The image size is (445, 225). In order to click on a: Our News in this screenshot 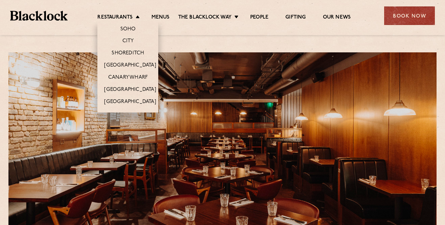, I will do `click(337, 18)`.